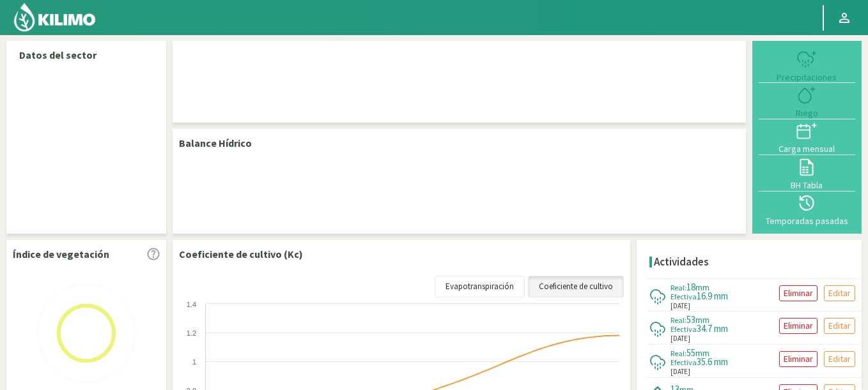 The image size is (868, 390). Describe the element at coordinates (807, 149) in the screenshot. I see `div: Carga mensual` at that location.